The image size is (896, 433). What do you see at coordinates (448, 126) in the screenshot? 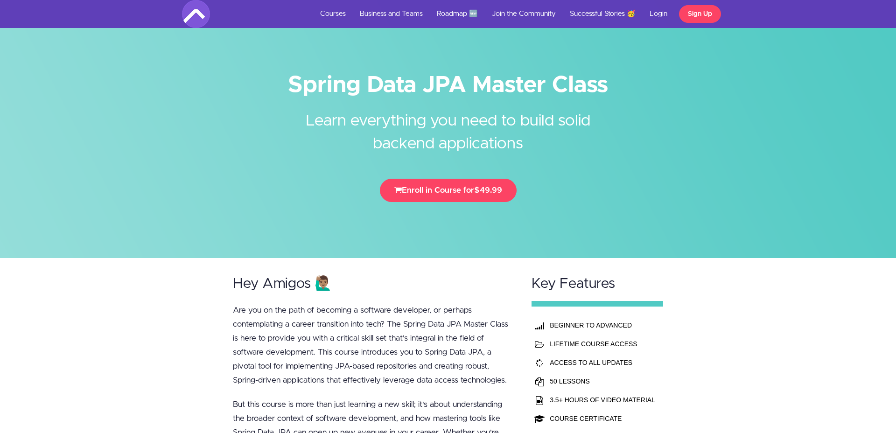
I see `h2: Learn everything you need to build solid backend applications` at bounding box center [448, 126].